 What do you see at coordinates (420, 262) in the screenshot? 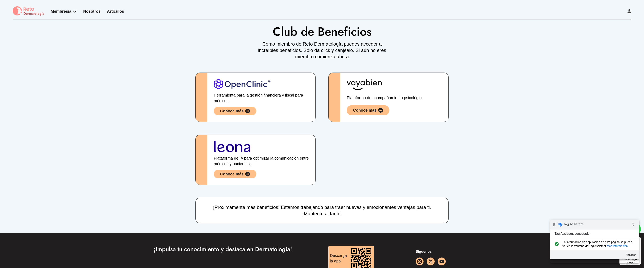
I see `a: instagram button` at bounding box center [420, 262].